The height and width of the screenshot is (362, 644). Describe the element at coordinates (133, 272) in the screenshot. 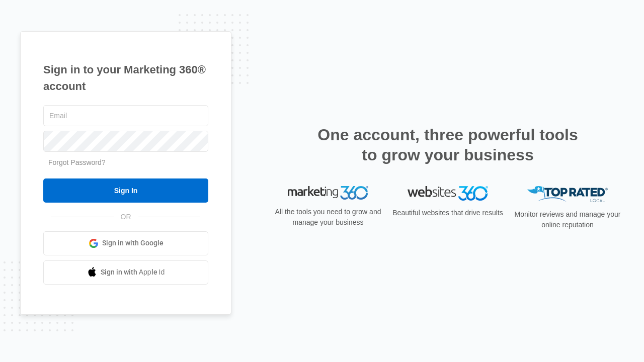

I see `span: Sign in with Apple Id` at that location.